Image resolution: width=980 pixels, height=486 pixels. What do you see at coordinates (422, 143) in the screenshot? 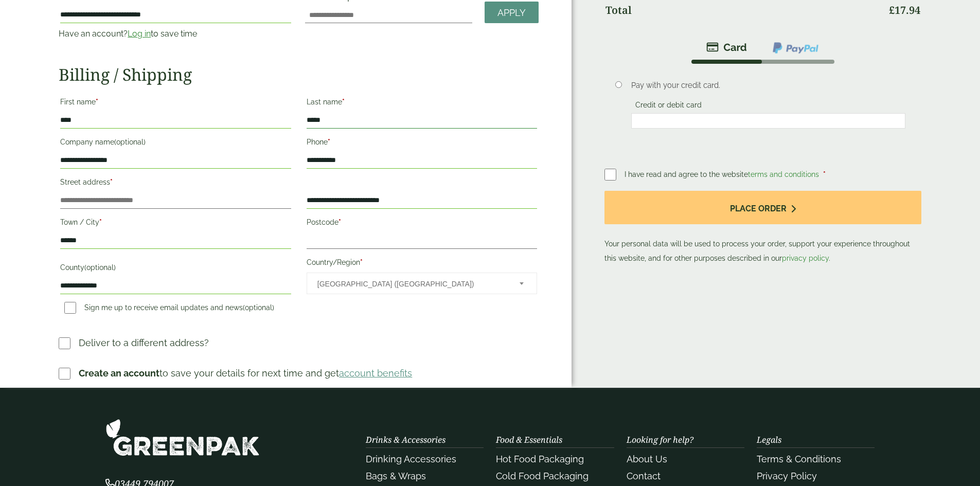
I see `label: Phone` at bounding box center [422, 143].